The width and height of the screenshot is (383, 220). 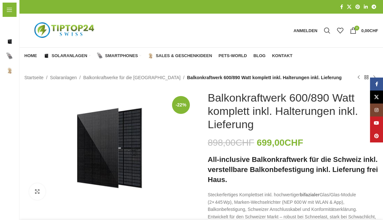 What do you see at coordinates (119, 56) in the screenshot?
I see `a: Smartphones` at bounding box center [119, 56].